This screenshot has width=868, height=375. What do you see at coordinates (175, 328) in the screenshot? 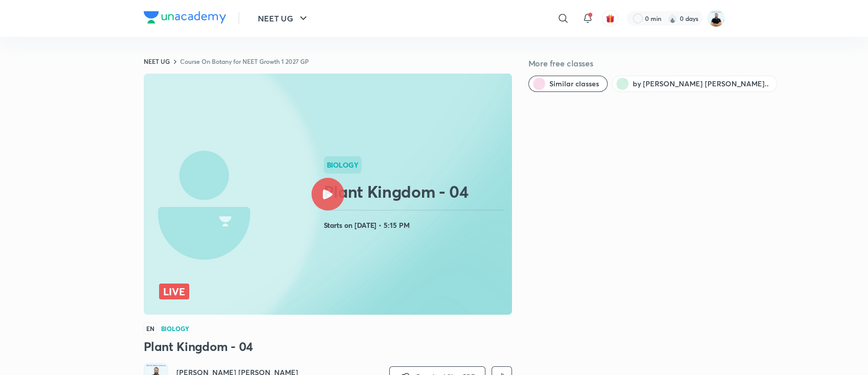
I see `h4: Biology` at bounding box center [175, 328].